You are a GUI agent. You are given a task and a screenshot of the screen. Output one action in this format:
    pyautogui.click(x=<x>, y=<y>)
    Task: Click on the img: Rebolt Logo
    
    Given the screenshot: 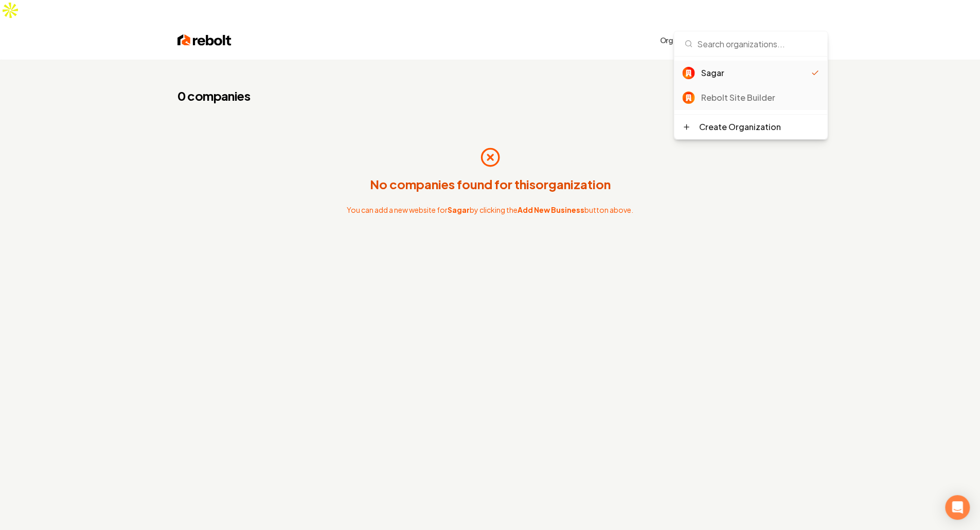 What is the action you would take?
    pyautogui.click(x=204, y=40)
    